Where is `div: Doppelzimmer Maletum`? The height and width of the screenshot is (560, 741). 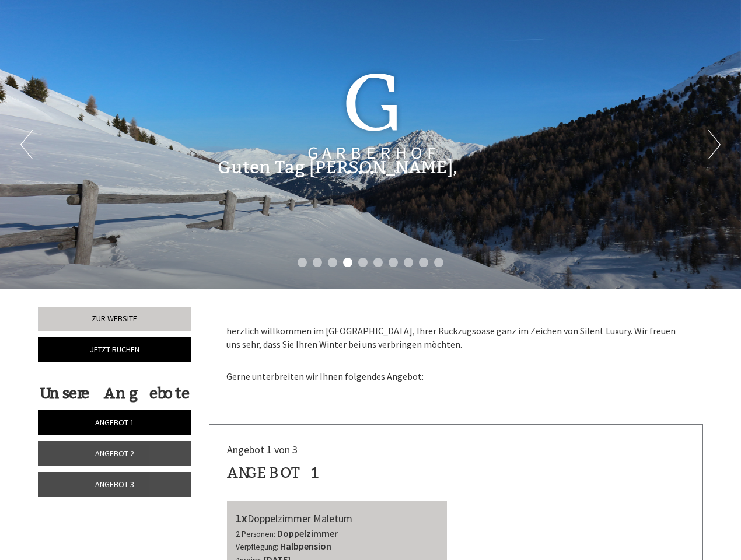 div: Doppelzimmer Maletum is located at coordinates (338, 518).